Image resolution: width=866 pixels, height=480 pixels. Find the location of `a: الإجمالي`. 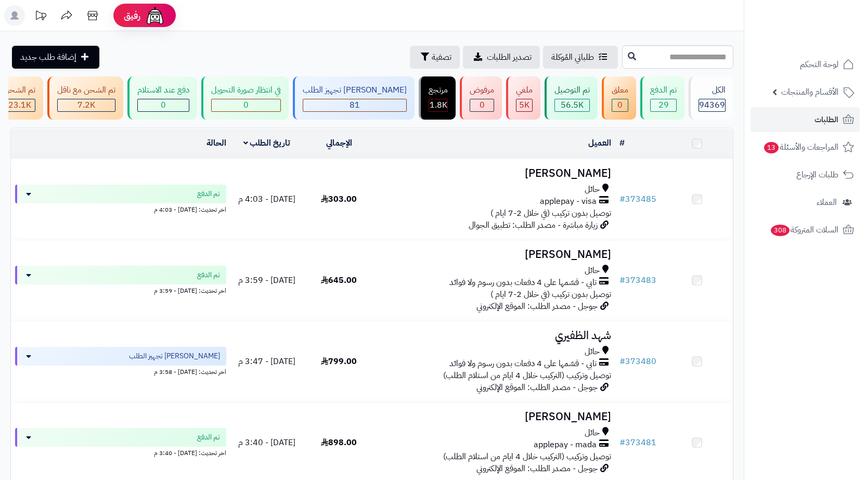

a: الإجمالي is located at coordinates (339, 143).